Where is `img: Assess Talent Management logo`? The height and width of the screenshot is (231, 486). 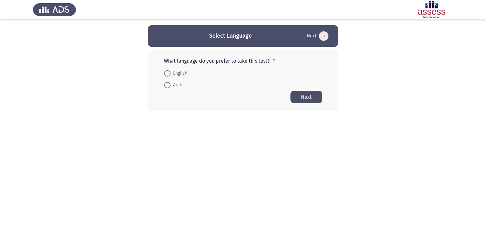 img: Assess Talent Management logo is located at coordinates (54, 9).